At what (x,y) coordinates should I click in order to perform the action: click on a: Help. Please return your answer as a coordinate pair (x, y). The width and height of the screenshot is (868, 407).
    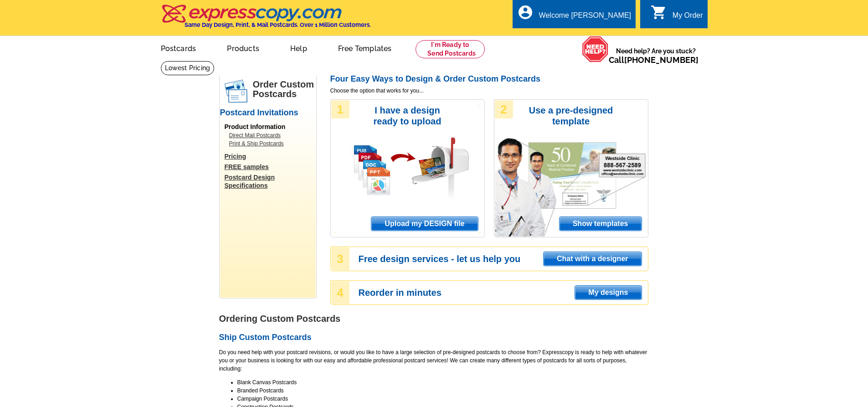
    Looking at the image, I should click on (299, 47).